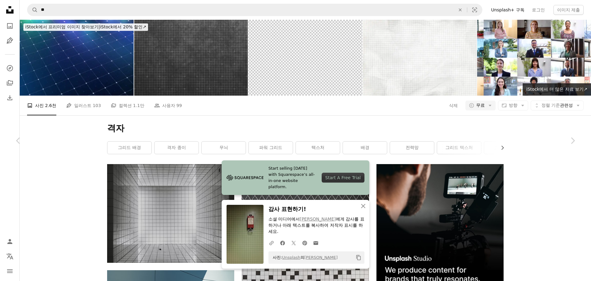 The height and width of the screenshot is (281, 591). I want to click on img: white and gray tiled room, so click(171, 213).